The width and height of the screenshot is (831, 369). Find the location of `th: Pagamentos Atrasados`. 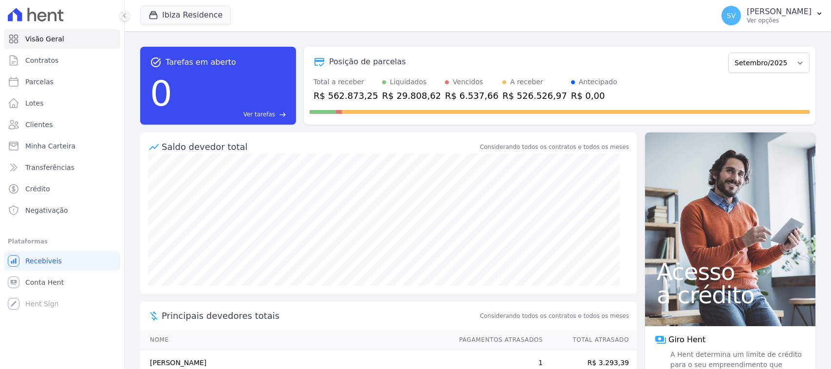

th: Pagamentos Atrasados is located at coordinates (496, 340).